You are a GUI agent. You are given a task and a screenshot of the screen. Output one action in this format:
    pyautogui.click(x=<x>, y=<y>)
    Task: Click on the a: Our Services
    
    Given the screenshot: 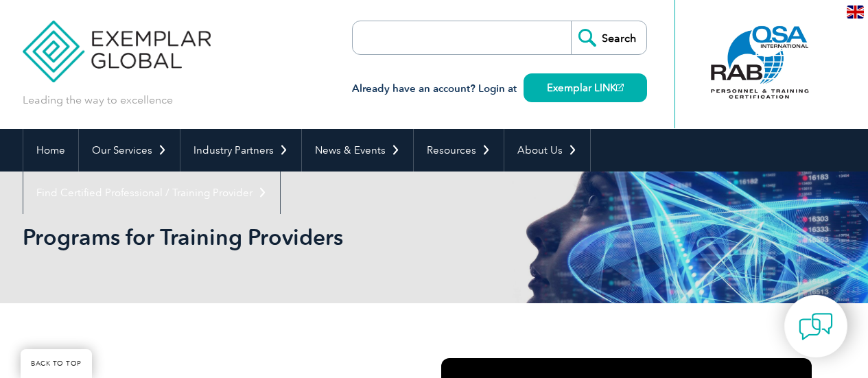 What is the action you would take?
    pyautogui.click(x=129, y=150)
    